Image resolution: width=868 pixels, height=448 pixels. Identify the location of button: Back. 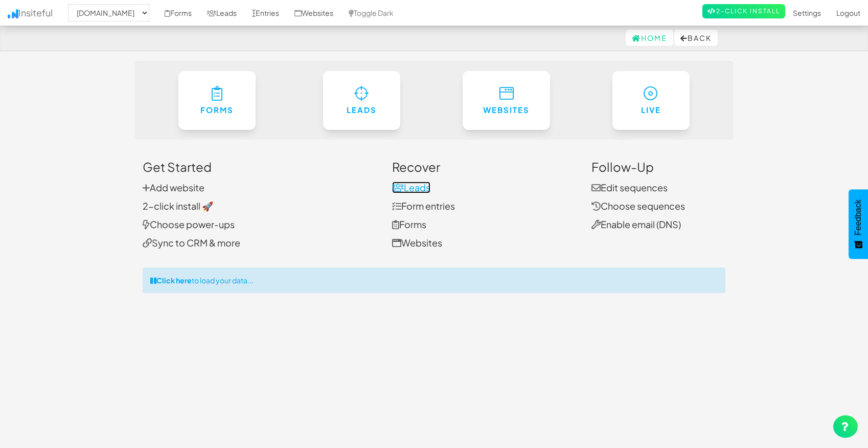
(696, 38).